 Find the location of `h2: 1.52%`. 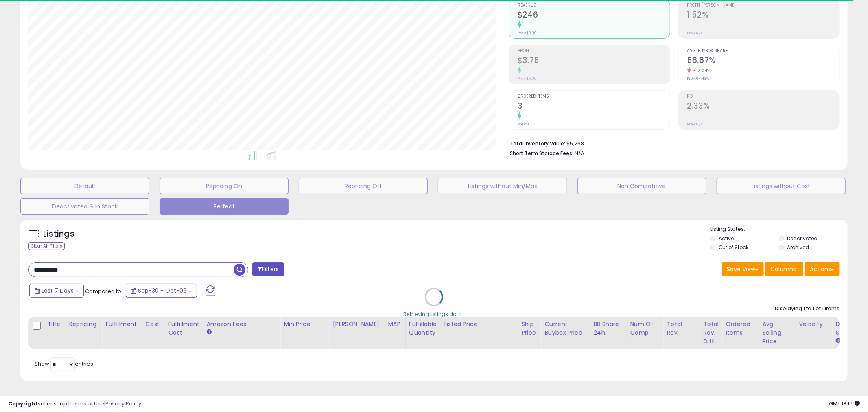

h2: 1.52% is located at coordinates (763, 16).